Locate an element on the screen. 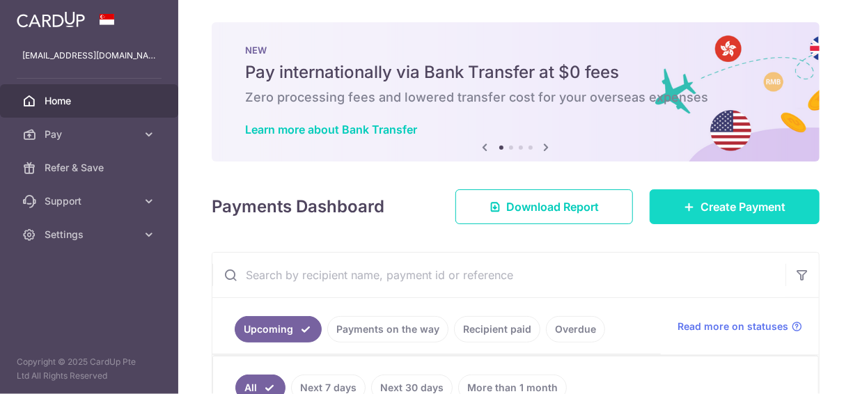  a: Learn more about Bank Transfer is located at coordinates (331, 130).